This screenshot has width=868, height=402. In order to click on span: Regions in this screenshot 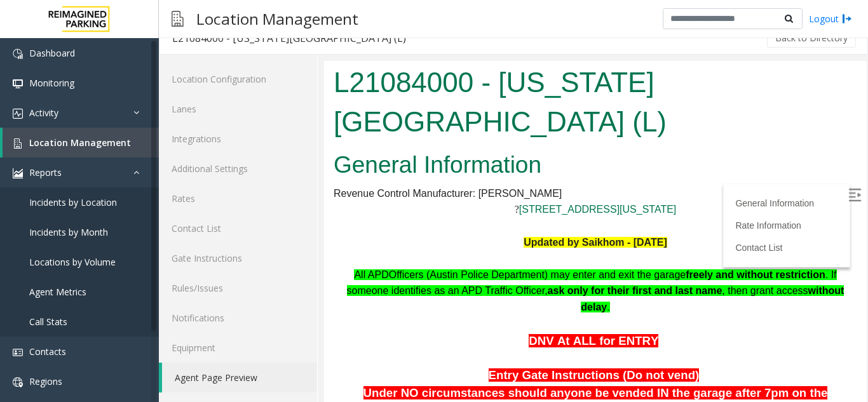, I will do `click(46, 381)`.